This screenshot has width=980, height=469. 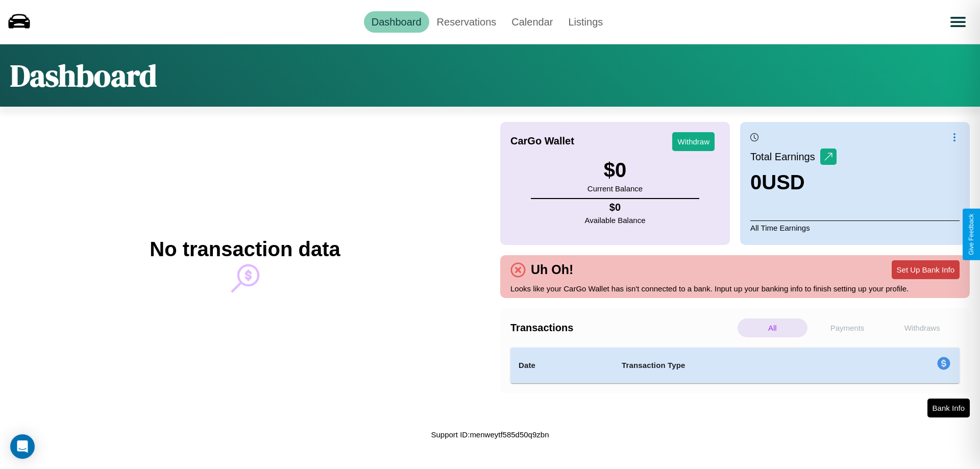 What do you see at coordinates (586, 22) in the screenshot?
I see `a: Listings` at bounding box center [586, 22].